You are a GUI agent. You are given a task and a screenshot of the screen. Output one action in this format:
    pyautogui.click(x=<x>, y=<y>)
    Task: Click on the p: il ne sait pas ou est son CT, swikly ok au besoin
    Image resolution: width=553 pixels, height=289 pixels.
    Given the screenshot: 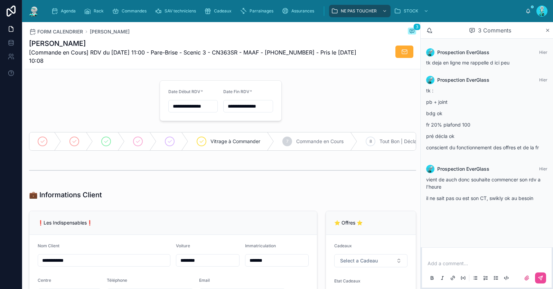 What is the action you would take?
    pyautogui.click(x=486, y=198)
    